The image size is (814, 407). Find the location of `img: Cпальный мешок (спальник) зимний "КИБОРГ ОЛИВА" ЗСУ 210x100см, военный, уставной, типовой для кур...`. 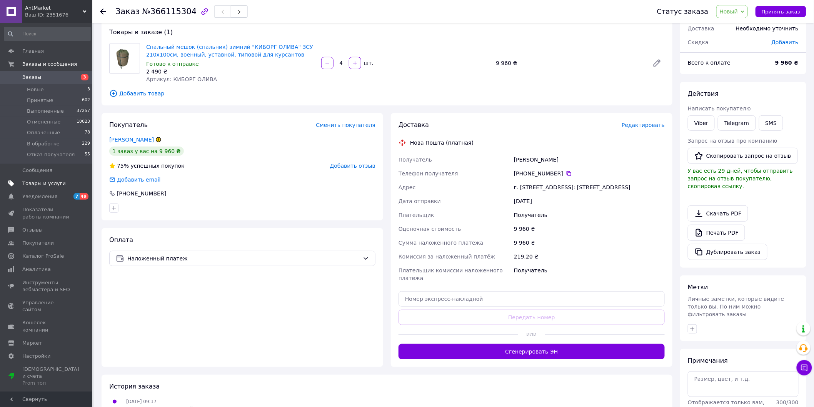

img: Cпальный мешок (спальник) зимний "КИБОРГ ОЛИВА" ЗСУ 210x100см, военный, уставной, типовой для кур... is located at coordinates (124, 58).